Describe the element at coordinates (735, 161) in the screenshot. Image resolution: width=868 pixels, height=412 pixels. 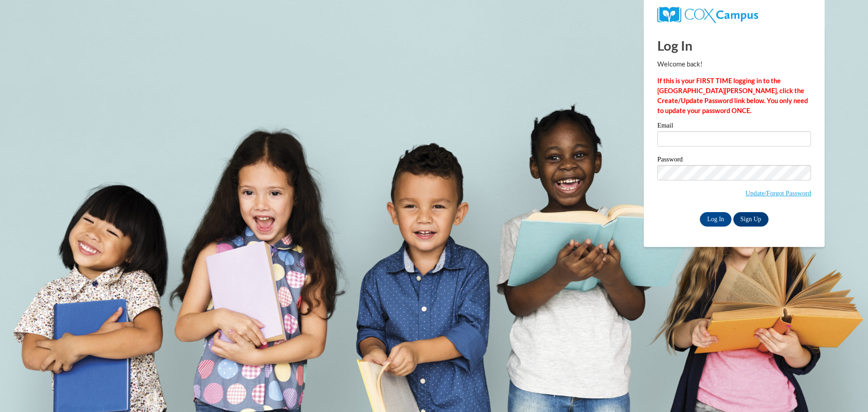
I see `label: Password` at that location.